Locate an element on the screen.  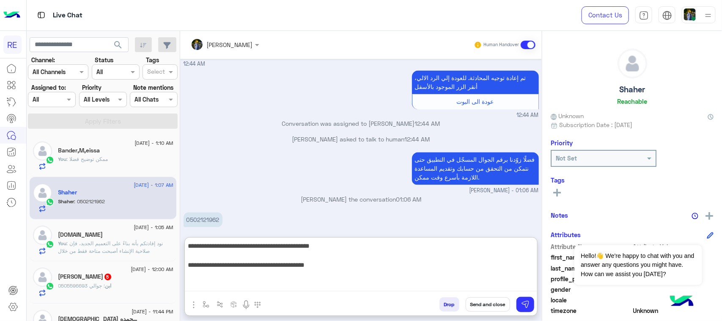
label: Status is located at coordinates (104, 60).